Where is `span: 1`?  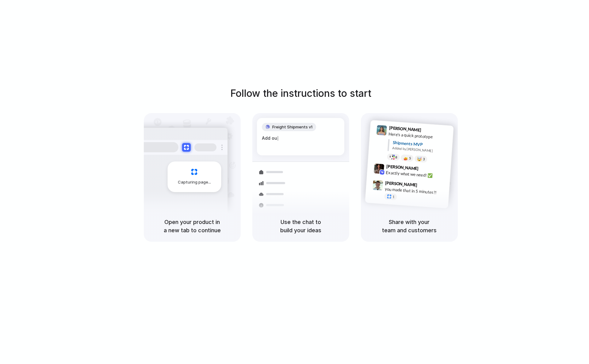 span: 1 is located at coordinates (393, 196).